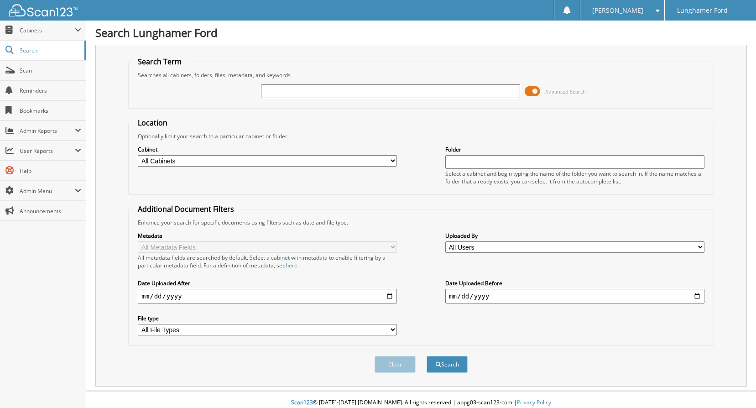 The height and width of the screenshot is (408, 756). I want to click on legend: Search Term, so click(160, 62).